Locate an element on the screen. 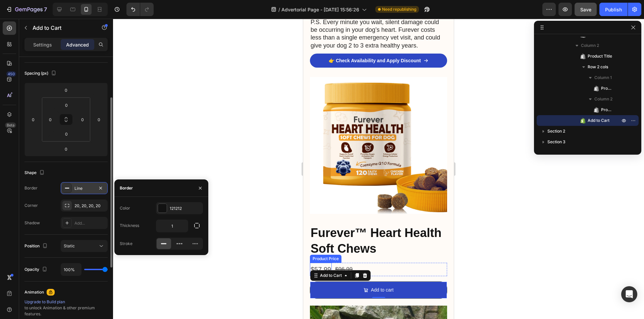  button: Save is located at coordinates (586, 9).